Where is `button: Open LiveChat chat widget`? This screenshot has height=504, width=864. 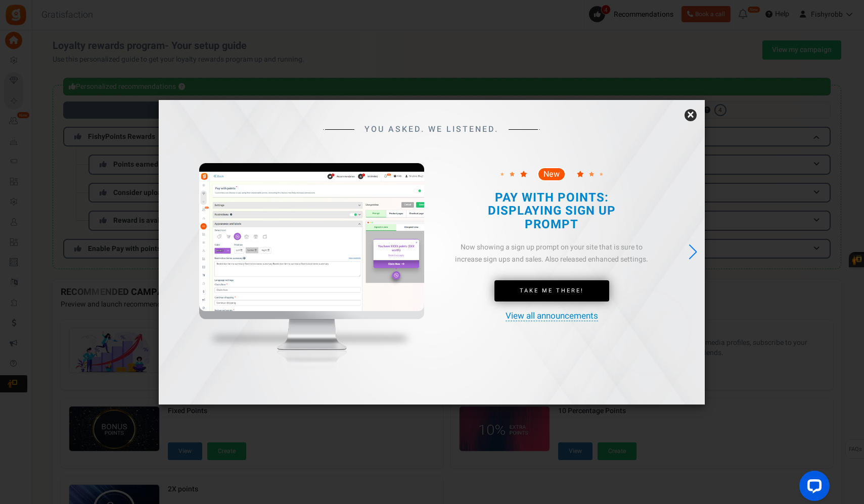
button: Open LiveChat chat widget is located at coordinates (23, 19).